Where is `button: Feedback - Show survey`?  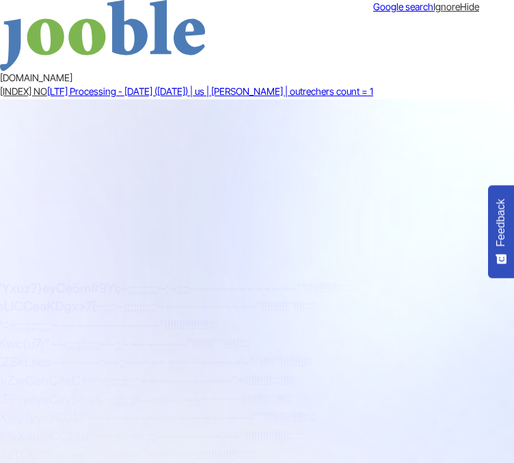 button: Feedback - Show survey is located at coordinates (501, 232).